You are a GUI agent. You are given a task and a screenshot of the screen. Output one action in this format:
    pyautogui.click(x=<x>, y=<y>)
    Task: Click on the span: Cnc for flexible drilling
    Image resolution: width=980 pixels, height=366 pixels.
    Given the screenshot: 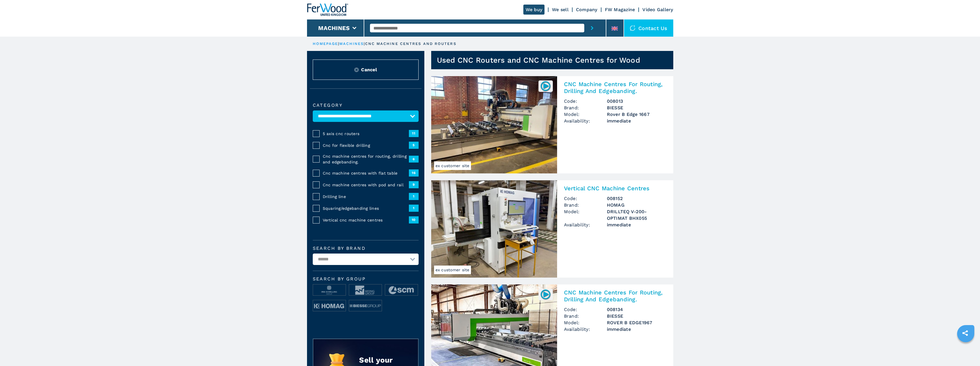 What is the action you would take?
    pyautogui.click(x=365, y=145)
    